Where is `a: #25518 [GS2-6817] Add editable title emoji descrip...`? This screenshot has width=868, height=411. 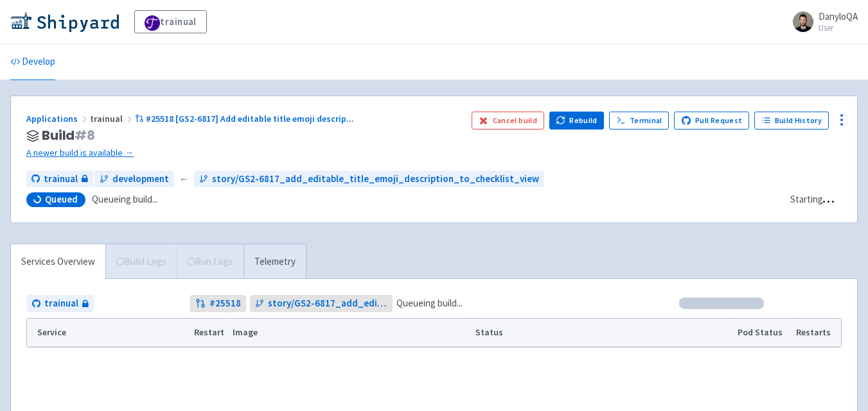 a: #25518 [GS2-6817] Add editable title emoji descrip... is located at coordinates (245, 119).